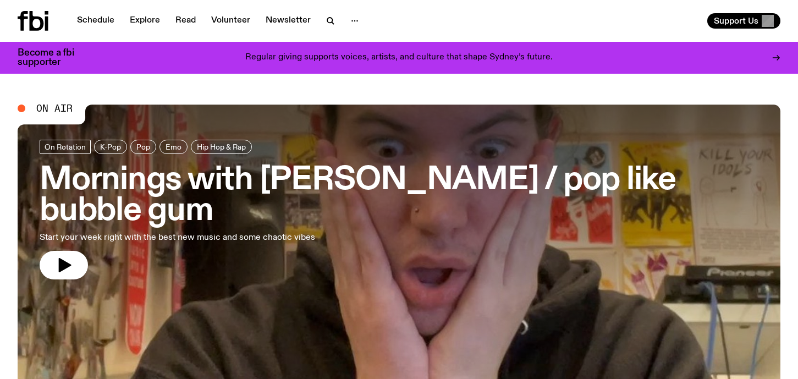 Image resolution: width=798 pixels, height=379 pixels. What do you see at coordinates (180, 237) in the screenshot?
I see `p: Start your week right with the best new music and some chaotic vibes` at bounding box center [180, 237].